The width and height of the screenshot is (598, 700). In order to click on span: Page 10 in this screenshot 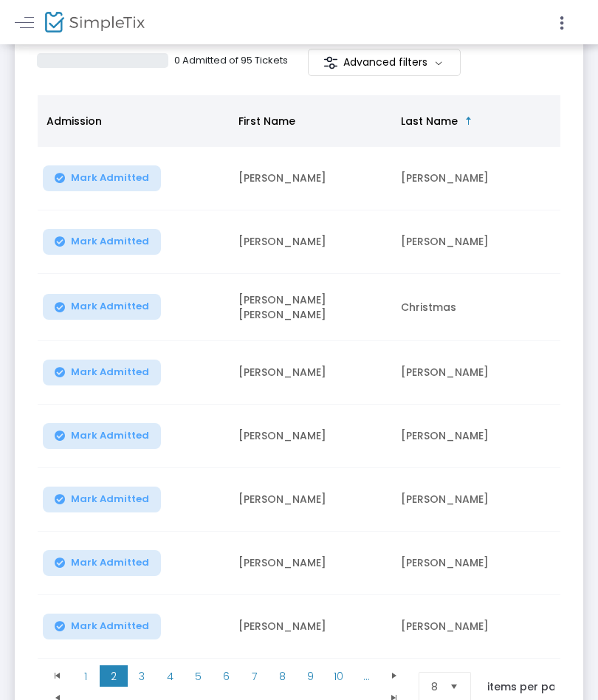, I will do `click(338, 676)`.